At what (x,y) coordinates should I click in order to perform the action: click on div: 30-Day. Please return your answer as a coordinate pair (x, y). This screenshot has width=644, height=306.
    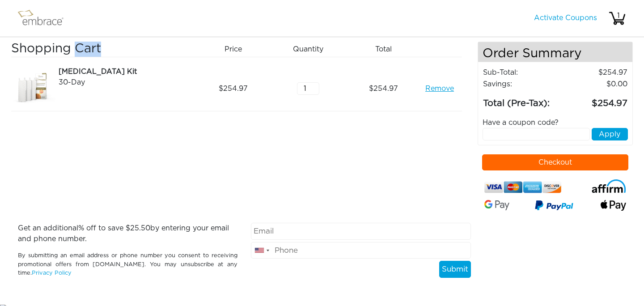
    Looking at the image, I should click on (125, 83).